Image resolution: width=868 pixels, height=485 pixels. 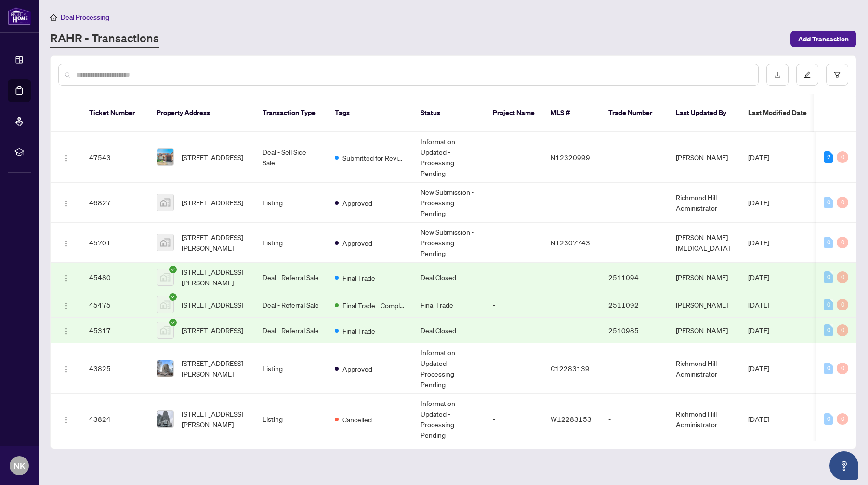 What do you see at coordinates (115, 202) in the screenshot?
I see `td: 46827` at bounding box center [115, 202].